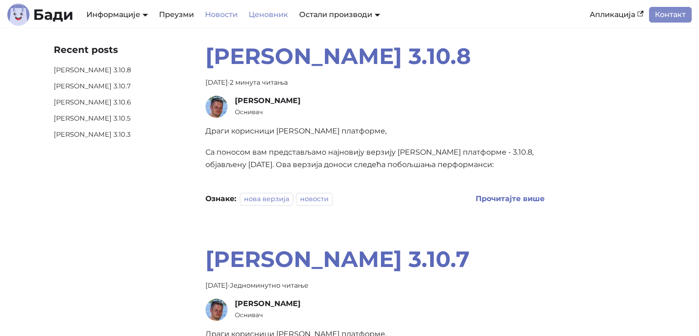 Image resolution: width=699 pixels, height=336 pixels. Describe the element at coordinates (122, 95) in the screenshot. I see `nav: Недавни постови на блогу` at that location.